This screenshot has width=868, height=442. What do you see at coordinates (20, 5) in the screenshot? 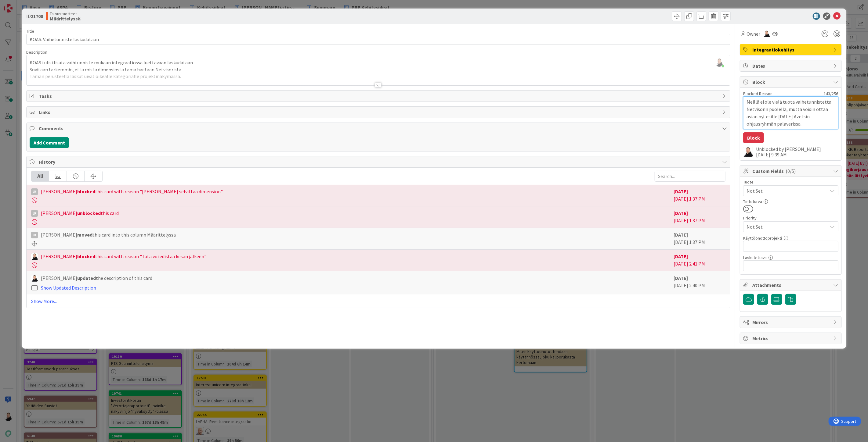
I see `span: Support` at bounding box center [20, 5].